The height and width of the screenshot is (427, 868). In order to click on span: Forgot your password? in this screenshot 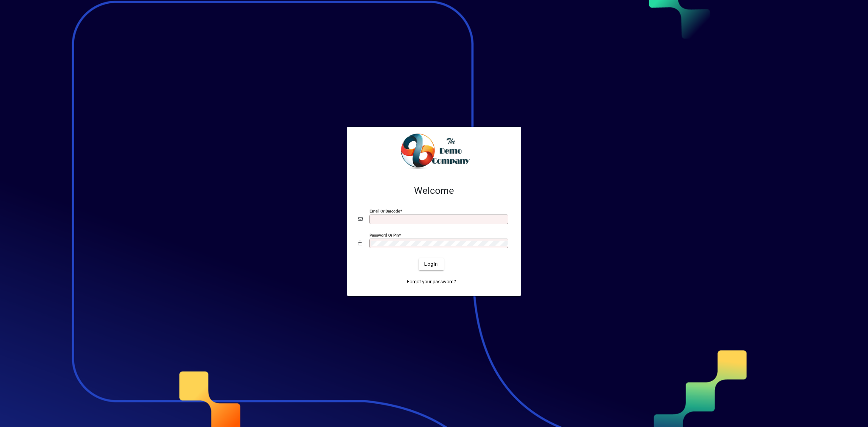, I will do `click(432, 281)`.